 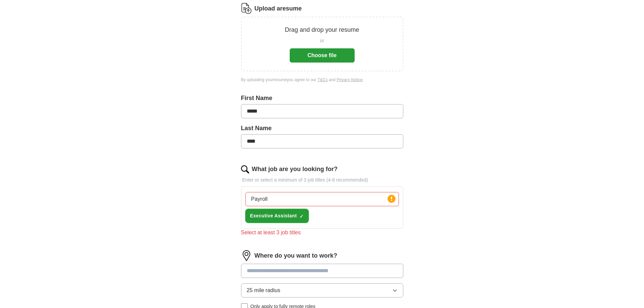 What do you see at coordinates (322, 128) in the screenshot?
I see `label: Last Name` at bounding box center [322, 128].